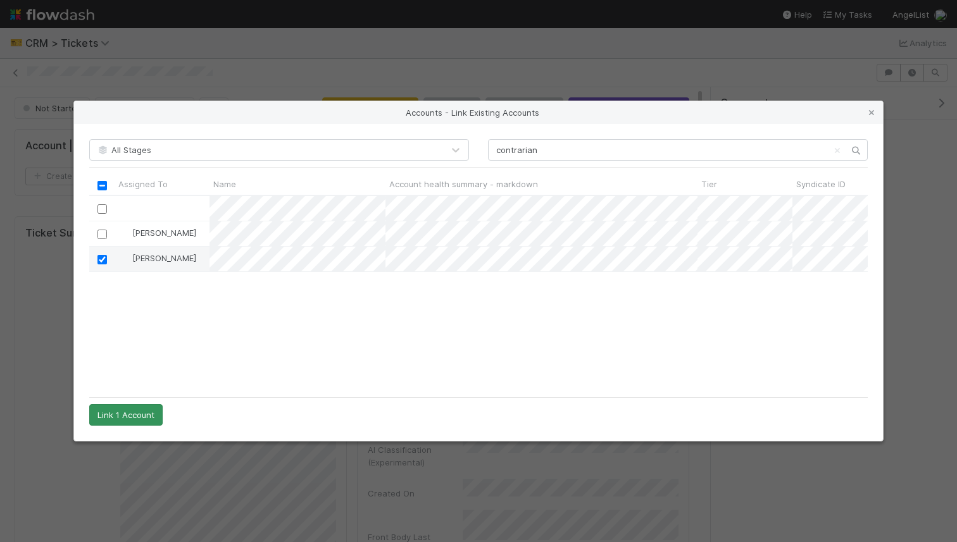 Image resolution: width=957 pixels, height=542 pixels. Describe the element at coordinates (125, 233) in the screenshot. I see `img: avatar_784ea27d-2d59-4749-b480-57d513651deb.png` at that location.